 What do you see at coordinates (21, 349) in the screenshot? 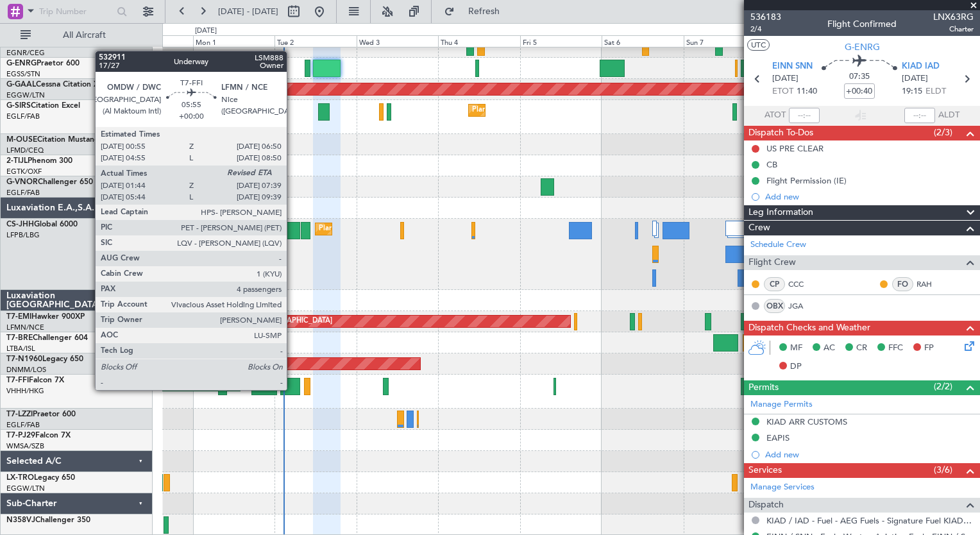
I see `a: LTBA/ISL` at bounding box center [21, 349].